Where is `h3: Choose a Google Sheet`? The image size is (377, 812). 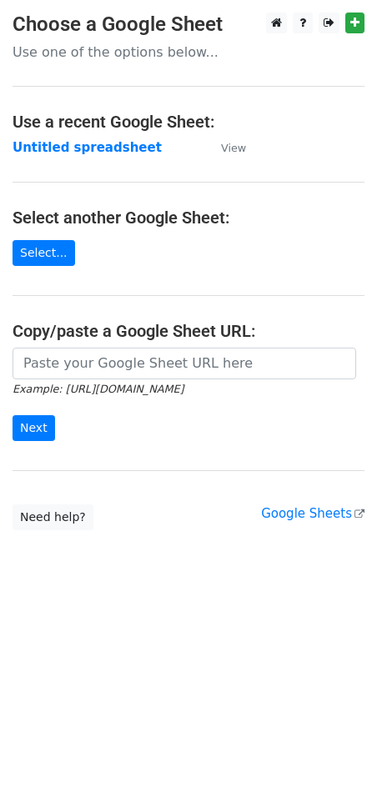
h3: Choose a Google Sheet is located at coordinates (188, 24).